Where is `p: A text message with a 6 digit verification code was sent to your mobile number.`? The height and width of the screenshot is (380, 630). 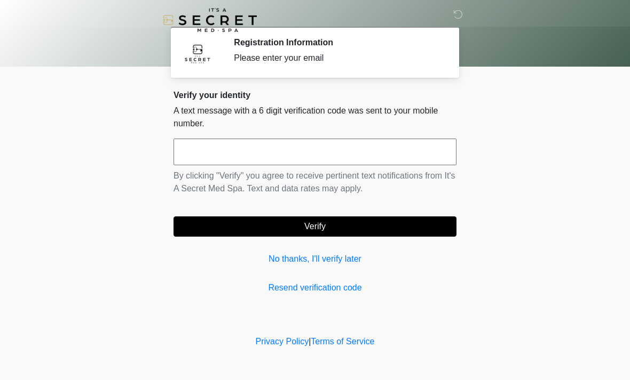
p: A text message with a 6 digit verification code was sent to your mobile number. is located at coordinates (315, 117).